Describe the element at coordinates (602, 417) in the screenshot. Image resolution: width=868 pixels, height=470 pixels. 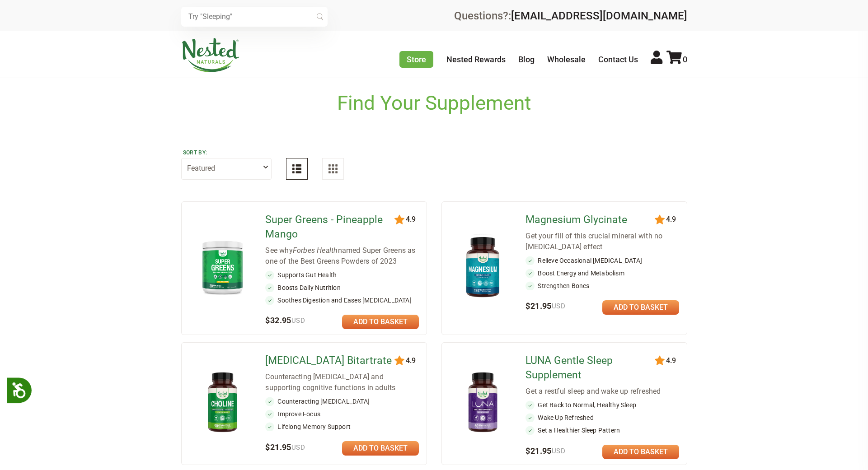
I see `li: Wake Up Refreshed` at that location.